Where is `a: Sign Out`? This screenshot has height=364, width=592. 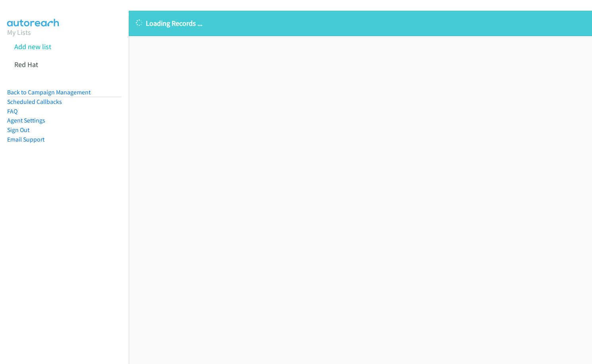 a: Sign Out is located at coordinates (18, 130).